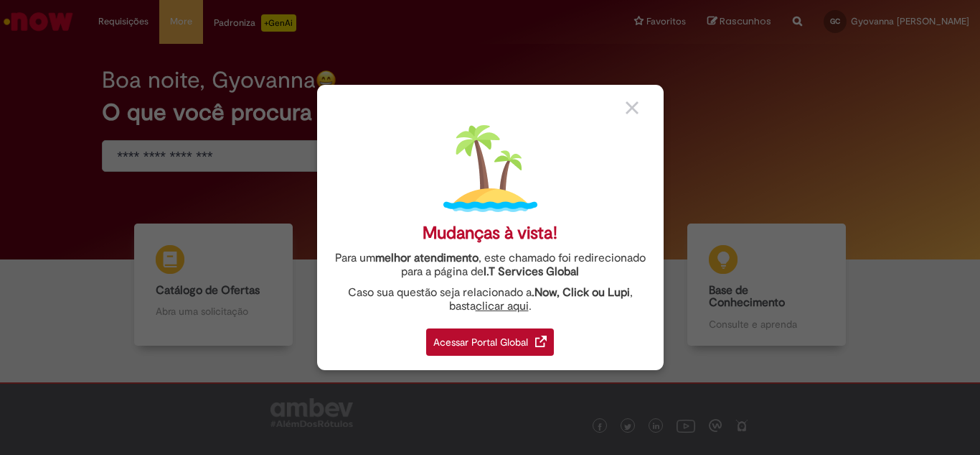  What do you see at coordinates (503, 302) in the screenshot?
I see `a: clicar aqui` at bounding box center [503, 302].